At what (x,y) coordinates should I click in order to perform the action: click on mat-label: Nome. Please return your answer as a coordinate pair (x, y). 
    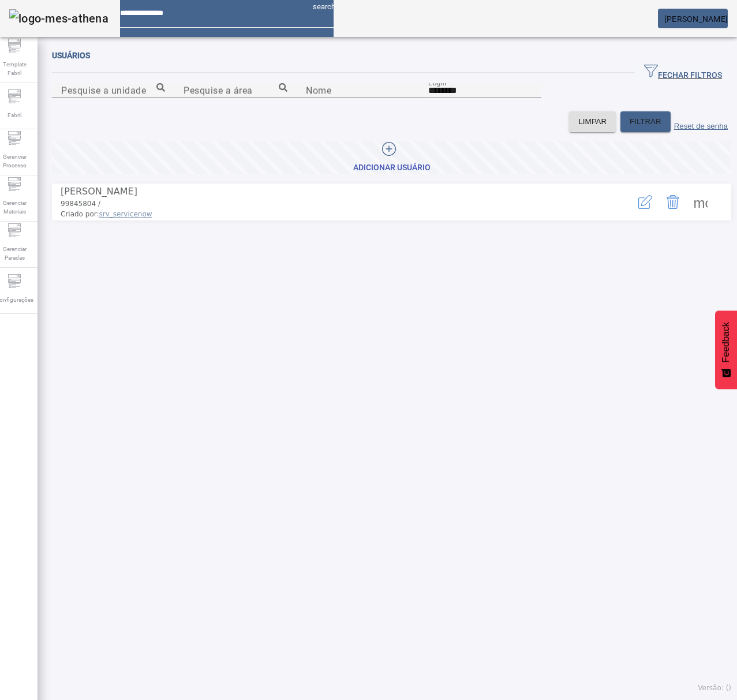
    Looking at the image, I should click on (319, 90).